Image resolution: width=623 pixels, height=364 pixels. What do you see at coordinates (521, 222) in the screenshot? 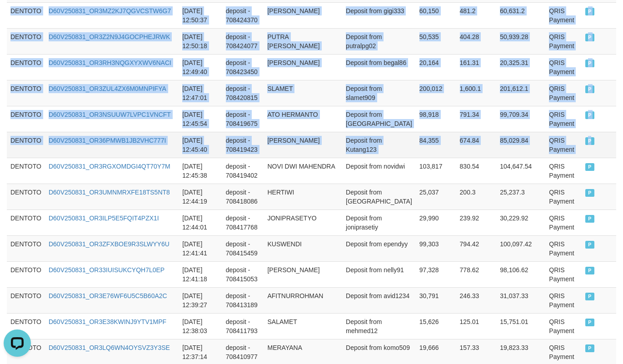
I see `td: 30,229.92` at bounding box center [521, 222].